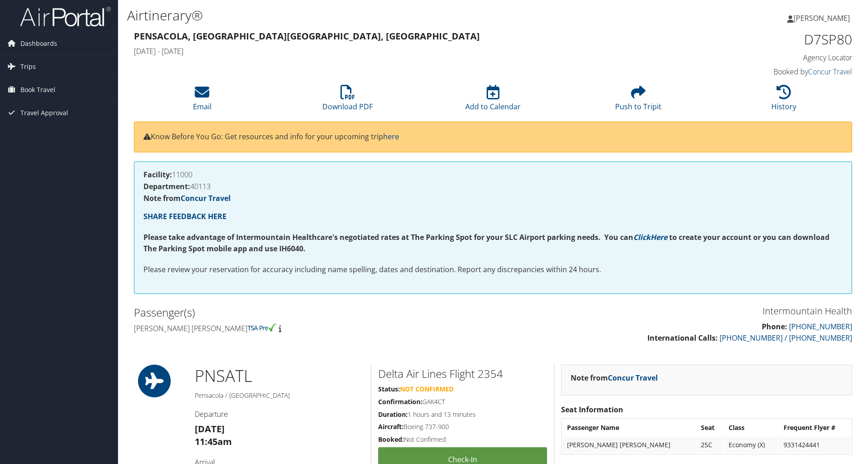 This screenshot has height=464, width=868. Describe the element at coordinates (347, 101) in the screenshot. I see `a: Download PDF` at that location.